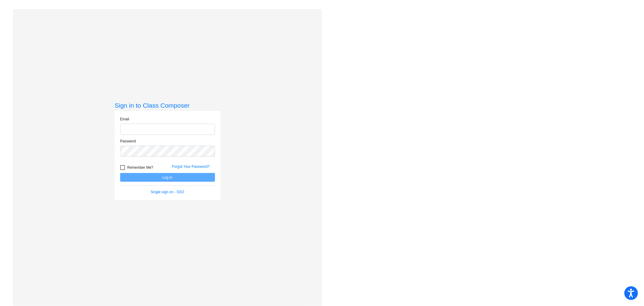  Describe the element at coordinates (125, 119) in the screenshot. I see `label: Email` at that location.